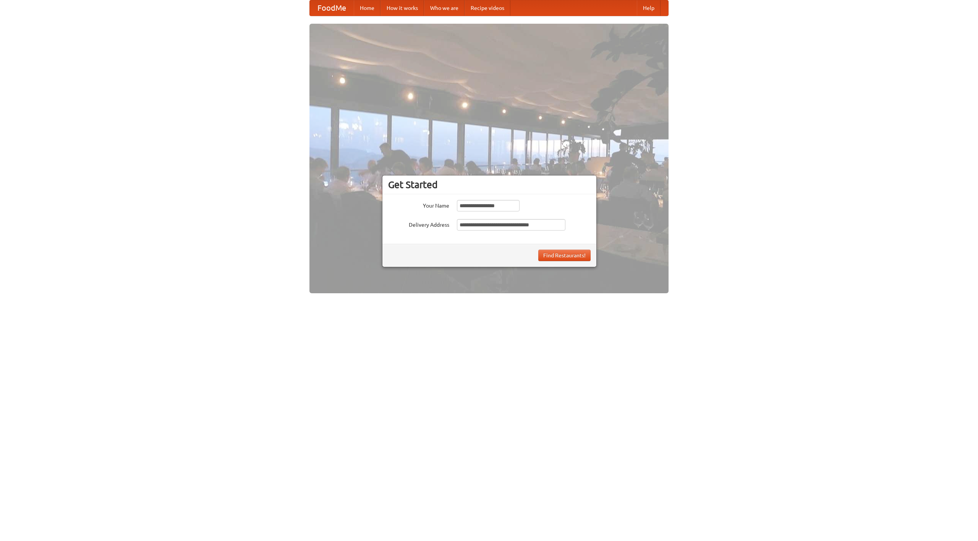 This screenshot has height=541, width=978. Describe the element at coordinates (332, 8) in the screenshot. I see `a: FoodMe` at that location.